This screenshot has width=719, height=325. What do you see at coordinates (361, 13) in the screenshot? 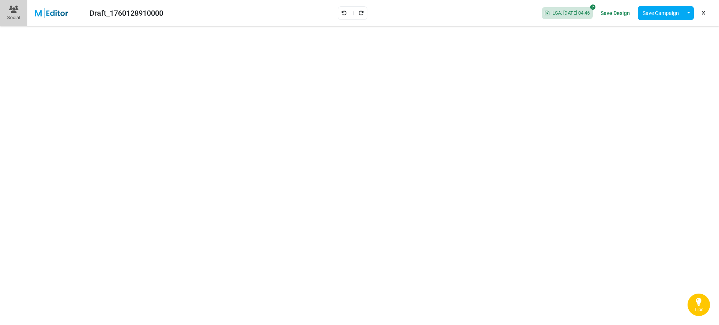
I see `a: Redo` at bounding box center [361, 13].